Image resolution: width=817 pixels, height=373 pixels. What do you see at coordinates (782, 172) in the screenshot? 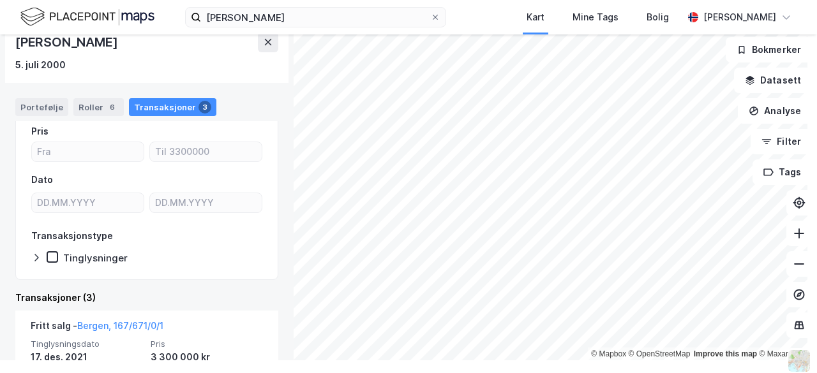
I see `button: Tags` at bounding box center [782, 172].